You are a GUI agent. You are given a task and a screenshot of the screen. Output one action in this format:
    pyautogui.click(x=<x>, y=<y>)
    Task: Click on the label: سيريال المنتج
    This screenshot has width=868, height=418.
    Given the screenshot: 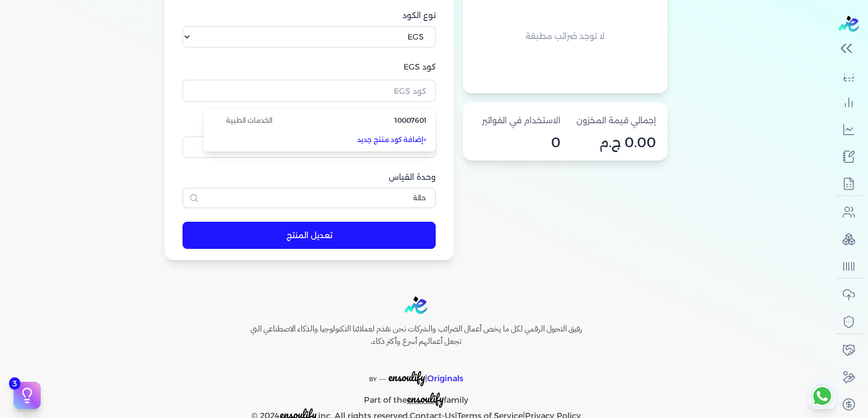 What is the action you would take?
    pyautogui.click(x=309, y=125)
    